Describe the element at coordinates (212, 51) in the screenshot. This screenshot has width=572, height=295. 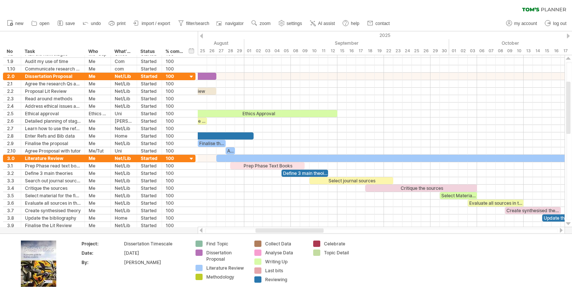
I see `div: Tuesday, 26 August 2025` at that location.